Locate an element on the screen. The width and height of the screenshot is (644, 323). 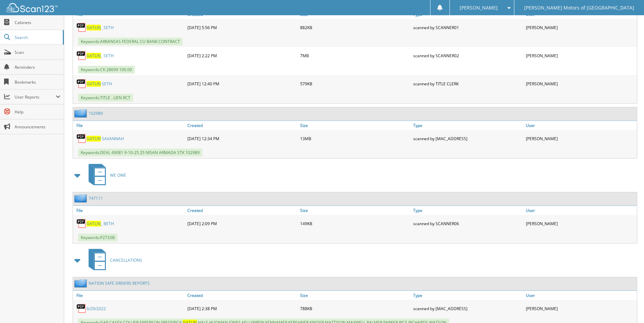
div: 7MB is located at coordinates (355, 56).